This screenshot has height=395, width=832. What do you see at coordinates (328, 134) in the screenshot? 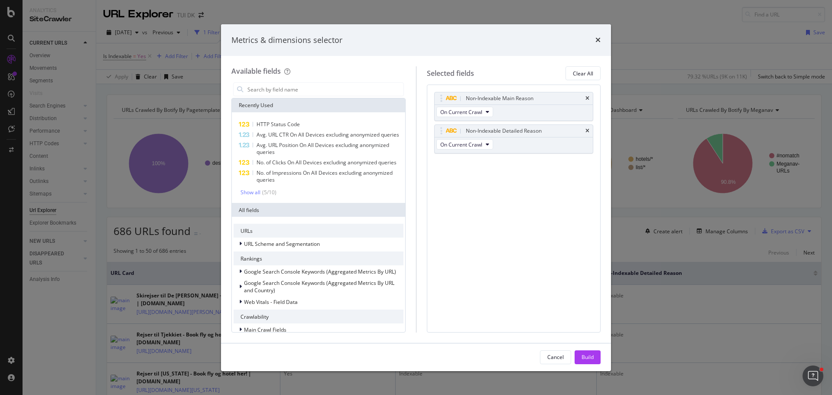
I see `span: Avg. URL CTR On All Devices excluding anonymized queries` at bounding box center [328, 134].